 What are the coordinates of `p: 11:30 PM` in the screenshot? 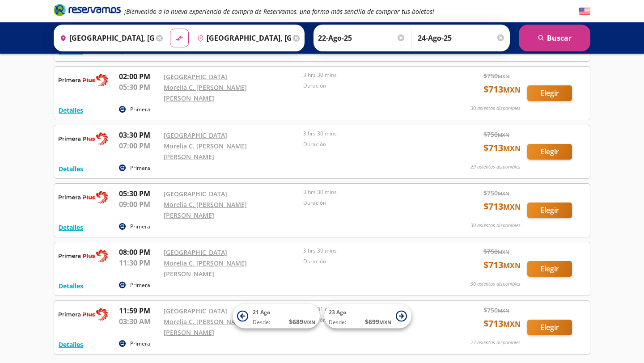 It's located at (139, 263).